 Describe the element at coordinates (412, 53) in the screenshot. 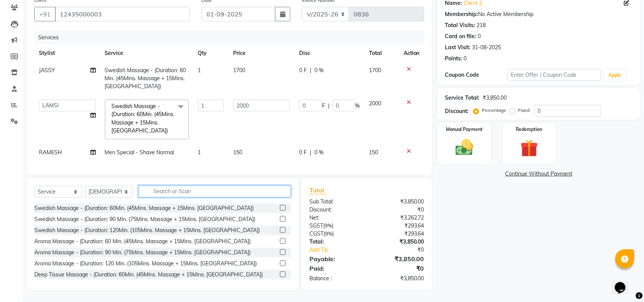

I see `th: Action` at that location.